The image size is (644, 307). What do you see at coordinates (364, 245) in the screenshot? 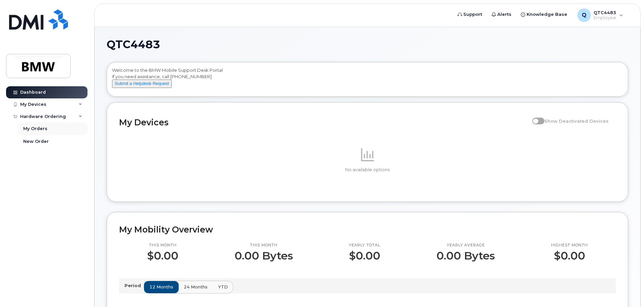
I see `p: Yearly total` at bounding box center [364, 245].